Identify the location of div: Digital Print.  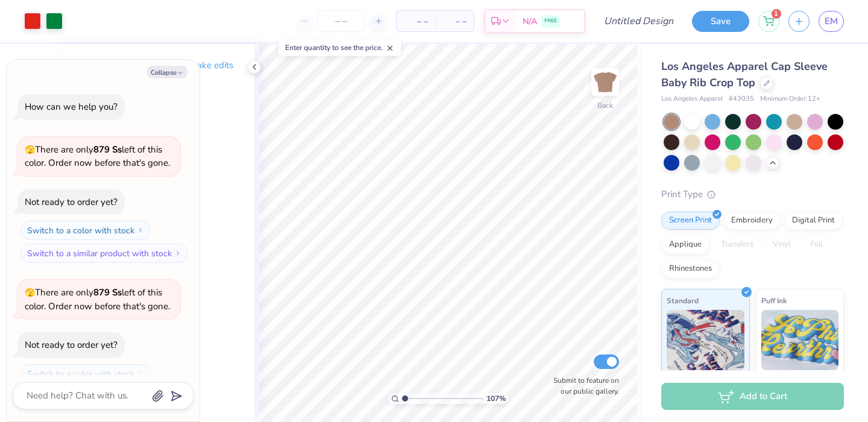
(813, 221).